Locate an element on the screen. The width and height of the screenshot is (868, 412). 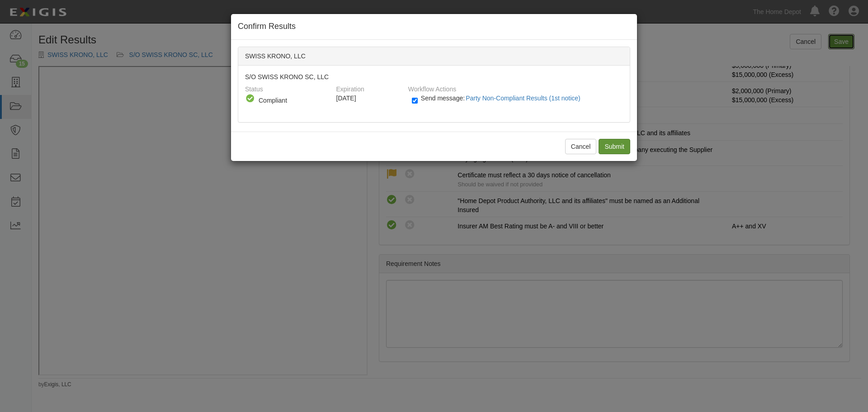
div: SWISS KRONO, LLC is located at coordinates (434, 56).